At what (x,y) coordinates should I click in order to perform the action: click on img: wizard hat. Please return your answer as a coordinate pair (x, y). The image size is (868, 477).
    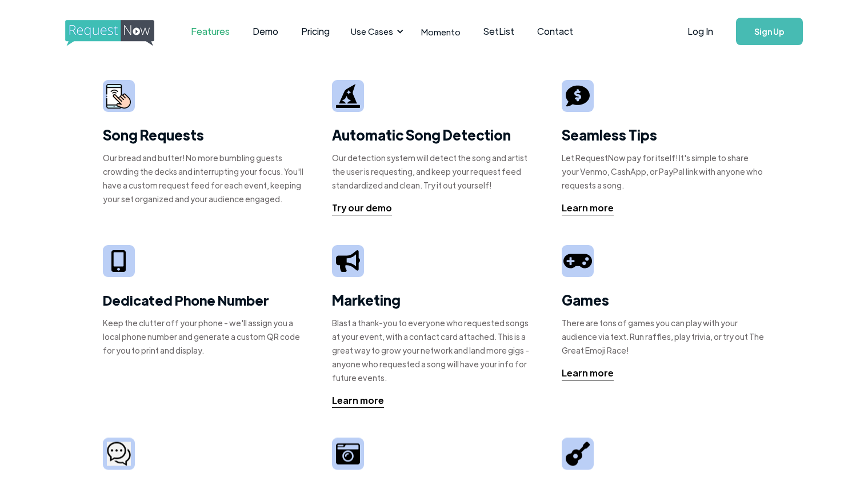
    Looking at the image, I should click on (348, 96).